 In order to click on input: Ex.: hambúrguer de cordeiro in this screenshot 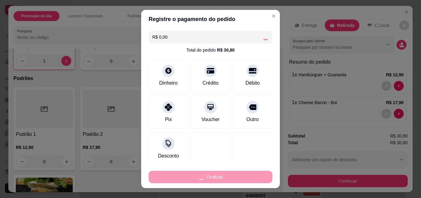, I will do `click(207, 37)`.